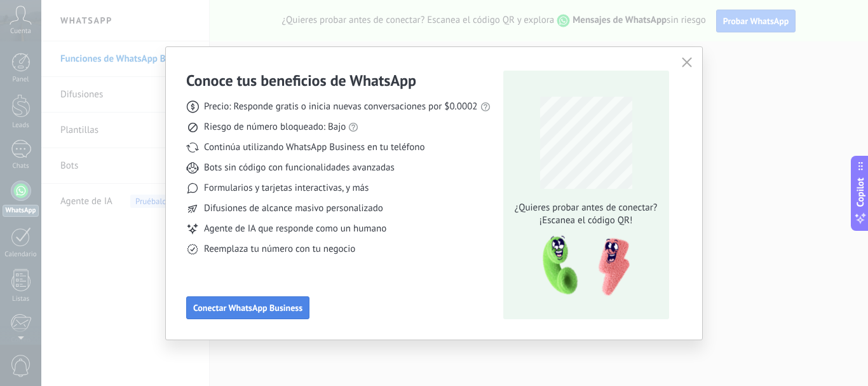 This screenshot has height=386, width=868. Describe the element at coordinates (585, 208) in the screenshot. I see `span: ¿Quieres probar antes de conectar?` at that location.